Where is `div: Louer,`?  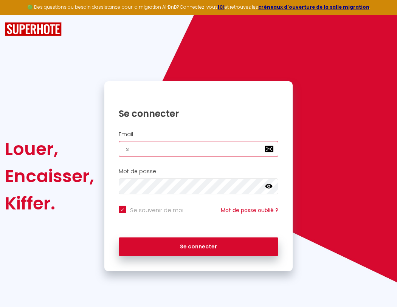 div: Louer, is located at coordinates (50, 149).